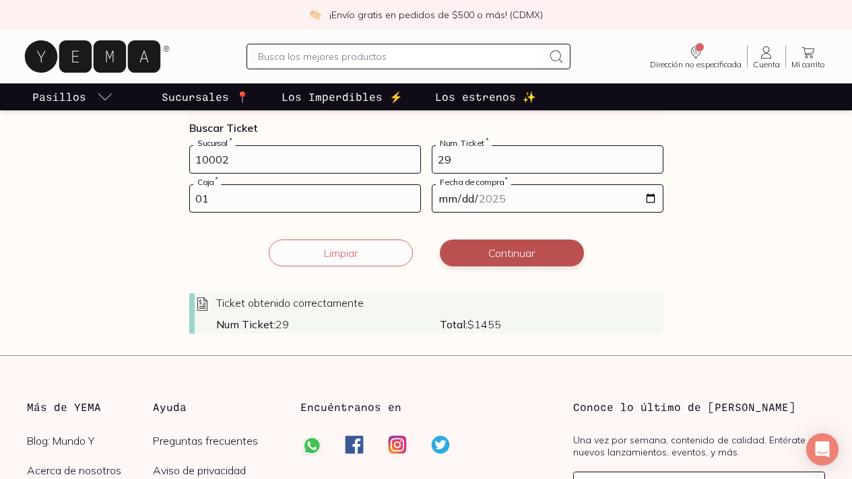  What do you see at coordinates (246, 325) in the screenshot?
I see `strong: Num Ticket:` at bounding box center [246, 325].